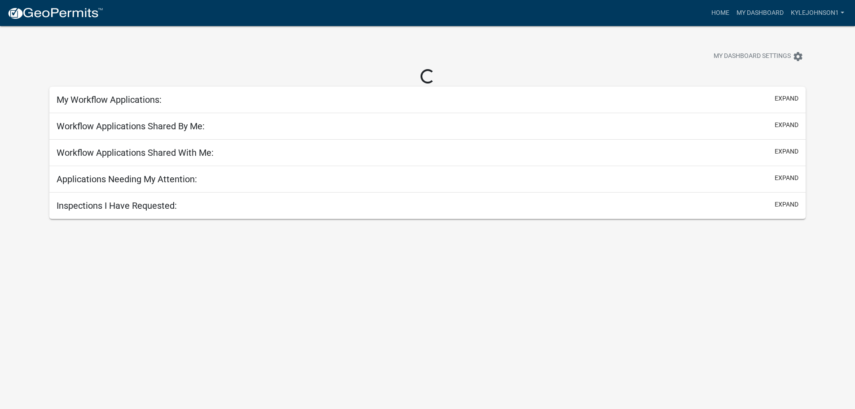 This screenshot has width=855, height=409. Describe the element at coordinates (721, 13) in the screenshot. I see `a: Home` at that location.